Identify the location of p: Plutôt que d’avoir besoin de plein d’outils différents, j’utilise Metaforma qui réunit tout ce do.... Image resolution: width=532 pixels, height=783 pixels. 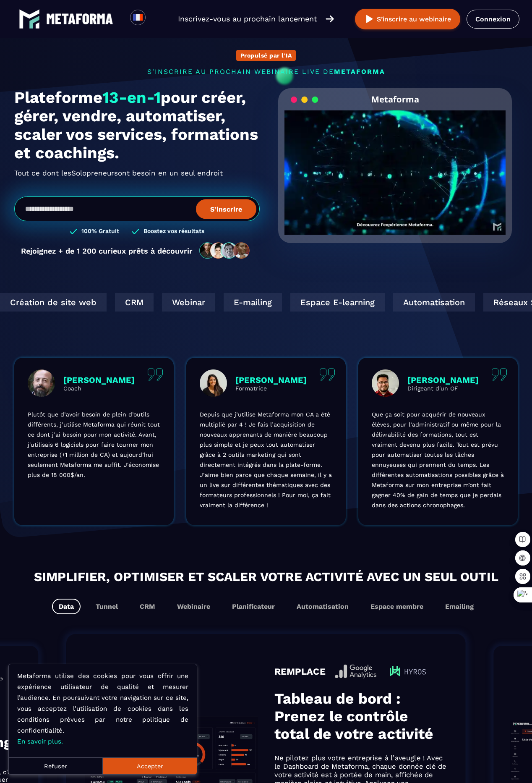
(94, 445).